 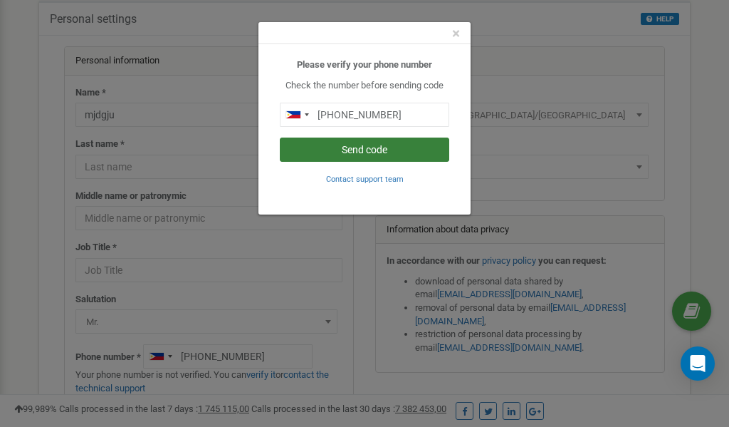 I want to click on button: Close, so click(x=456, y=33).